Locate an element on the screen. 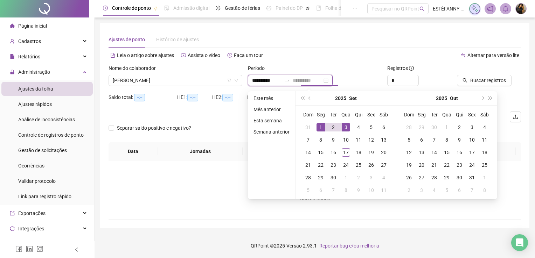 The image size is (535, 258). span: down is located at coordinates (236, 81).